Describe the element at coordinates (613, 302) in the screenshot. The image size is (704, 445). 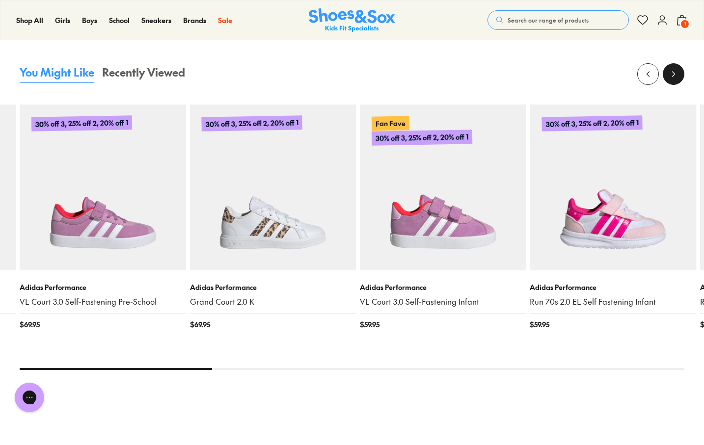
I see `a: Run 70s 2.0 EL Self Fastening Infant` at that location.